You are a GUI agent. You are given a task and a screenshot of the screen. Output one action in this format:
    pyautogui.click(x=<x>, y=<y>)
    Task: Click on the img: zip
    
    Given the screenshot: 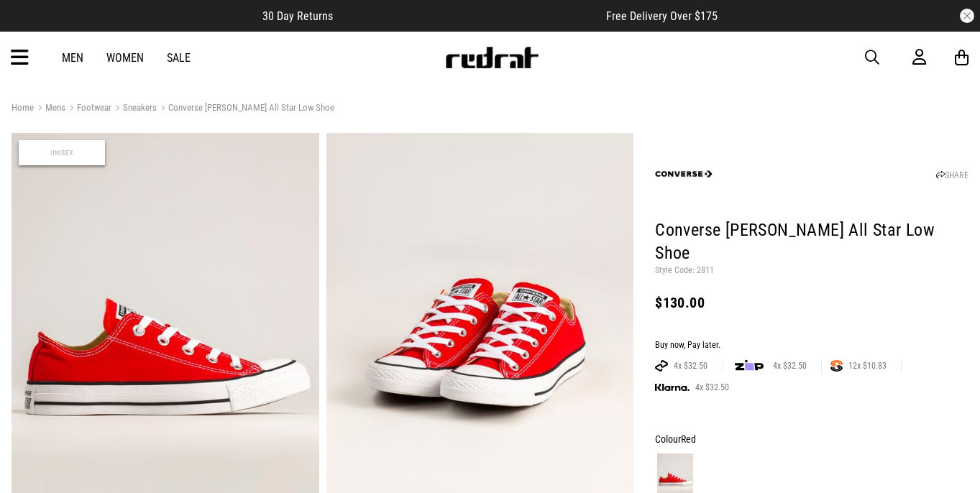 What is the action you would take?
    pyautogui.click(x=749, y=366)
    